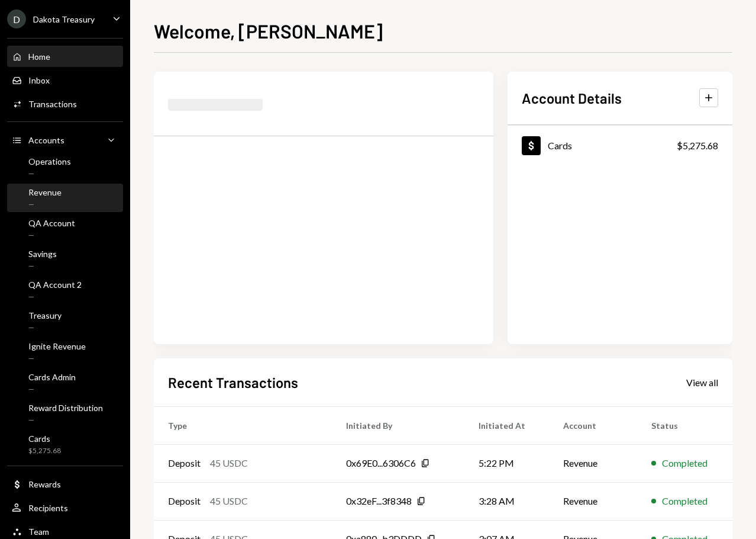 The width and height of the screenshot is (756, 539). What do you see at coordinates (53, 104) in the screenshot?
I see `div: Transactions` at bounding box center [53, 104].